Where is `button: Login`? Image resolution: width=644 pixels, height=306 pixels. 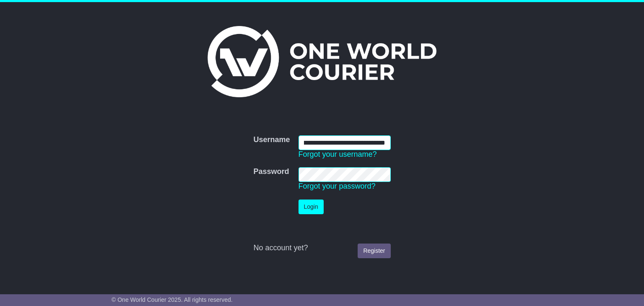
button: Login is located at coordinates (311, 207).